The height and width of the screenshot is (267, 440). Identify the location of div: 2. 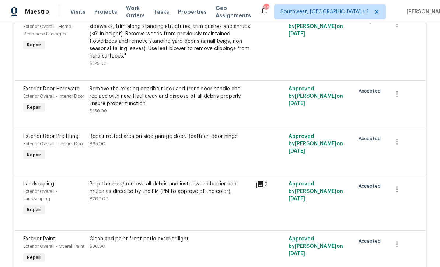
(270, 185).